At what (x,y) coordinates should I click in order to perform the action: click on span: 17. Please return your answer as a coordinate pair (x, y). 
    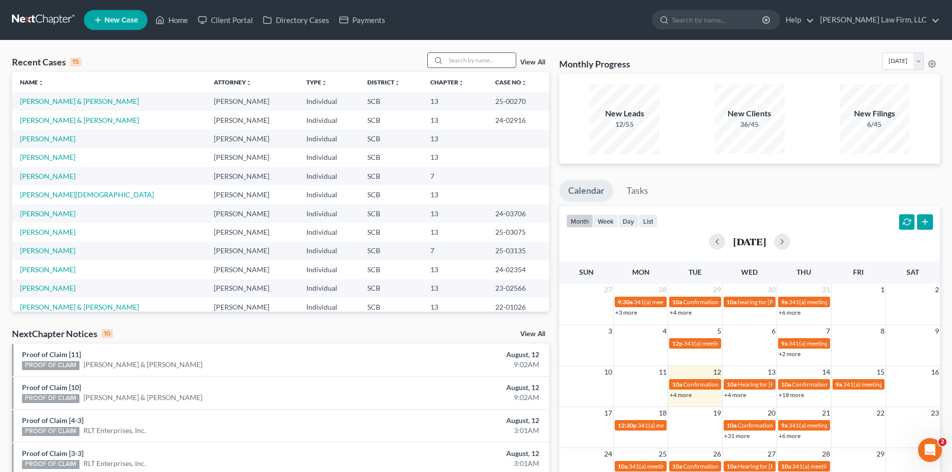
    Looking at the image, I should click on (608, 413).